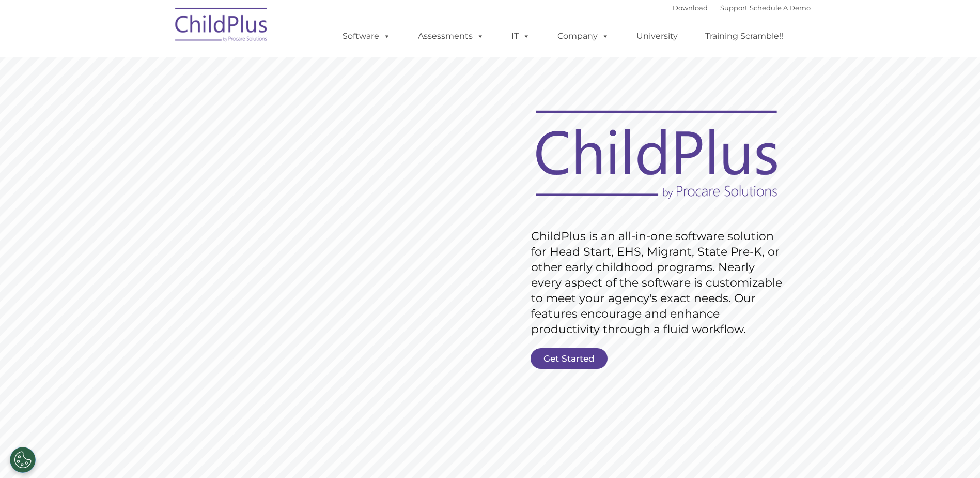 This screenshot has height=478, width=980. I want to click on rs-layer: ChildPlus is an all-in-one software solution for Head Start, EHS, Migrant, State Pre-K, or other ..., so click(659, 283).